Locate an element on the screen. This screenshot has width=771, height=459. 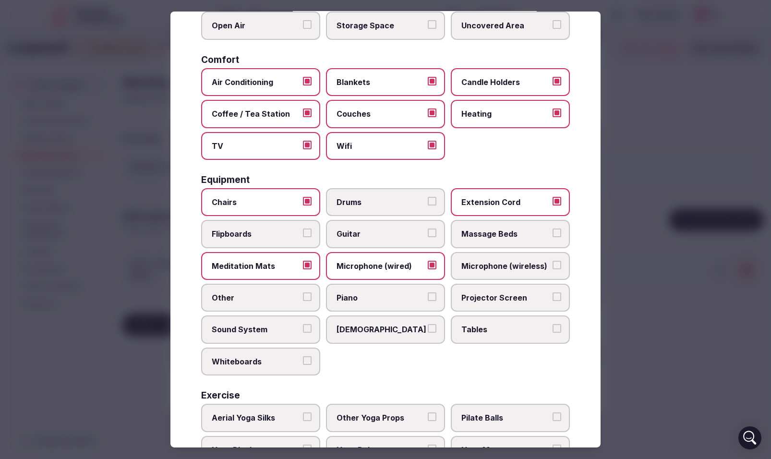
button: Drums is located at coordinates (432, 201).